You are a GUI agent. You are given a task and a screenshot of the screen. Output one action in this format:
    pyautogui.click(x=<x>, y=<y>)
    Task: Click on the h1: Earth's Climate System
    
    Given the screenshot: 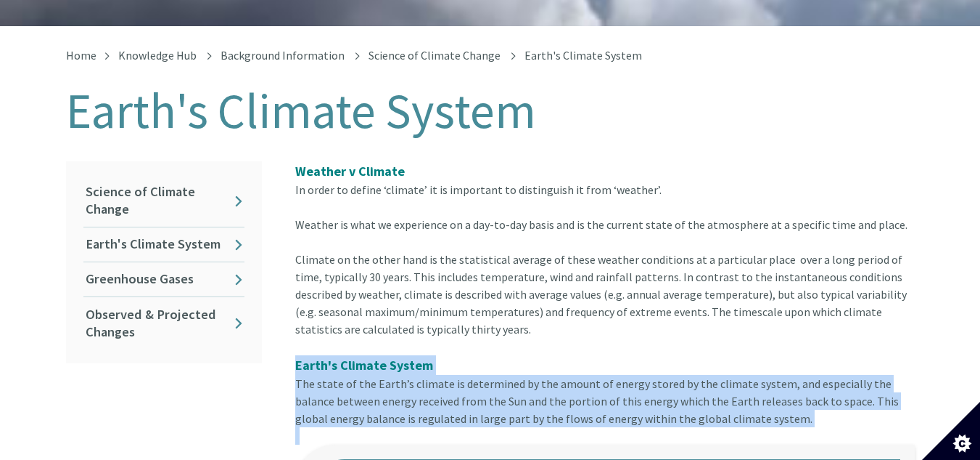 What is the action you would take?
    pyautogui.click(x=491, y=111)
    